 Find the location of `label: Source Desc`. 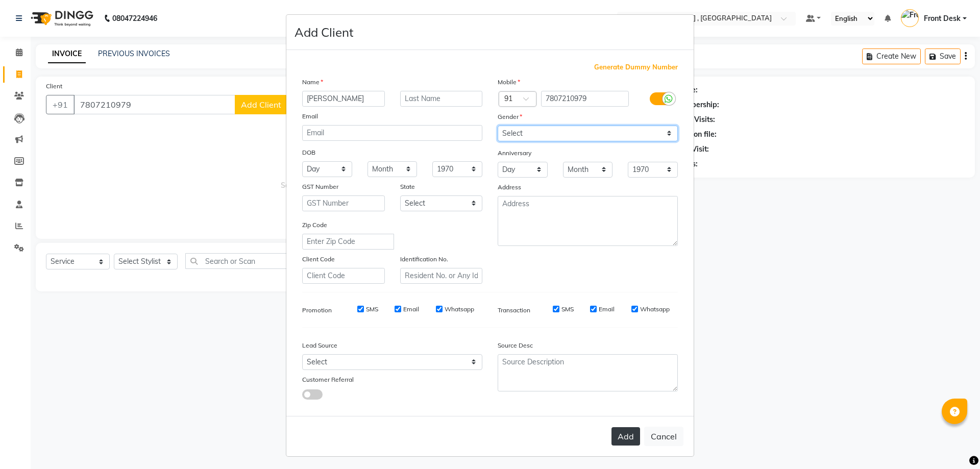

label: Source Desc is located at coordinates (515, 346).